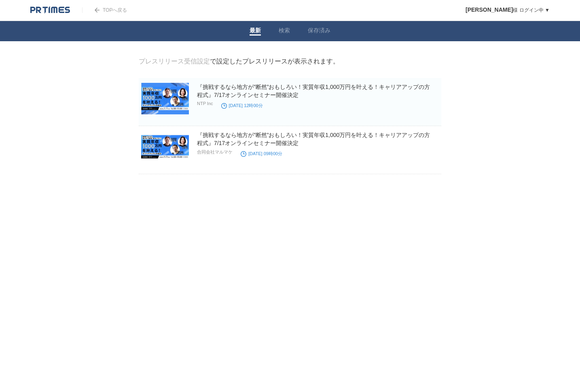 The image size is (580, 392). I want to click on img: logo.png, so click(50, 10).